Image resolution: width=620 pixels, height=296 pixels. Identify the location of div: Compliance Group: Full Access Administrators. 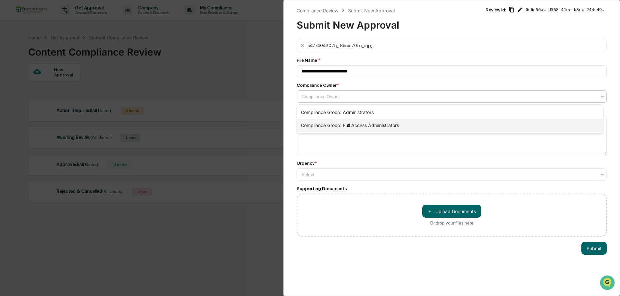
(450, 125).